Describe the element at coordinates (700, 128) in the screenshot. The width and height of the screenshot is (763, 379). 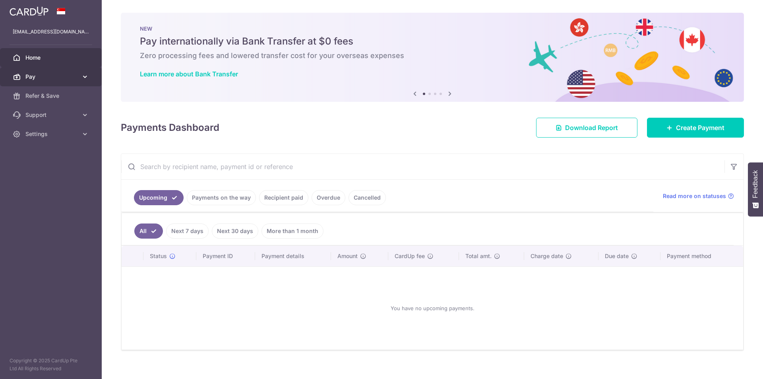
I see `span: Create Payment` at that location.